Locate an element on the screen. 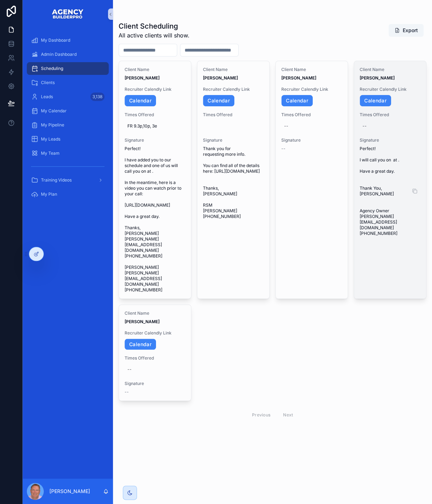 The width and height of the screenshot is (432, 504). span: My Leads is located at coordinates (50, 139).